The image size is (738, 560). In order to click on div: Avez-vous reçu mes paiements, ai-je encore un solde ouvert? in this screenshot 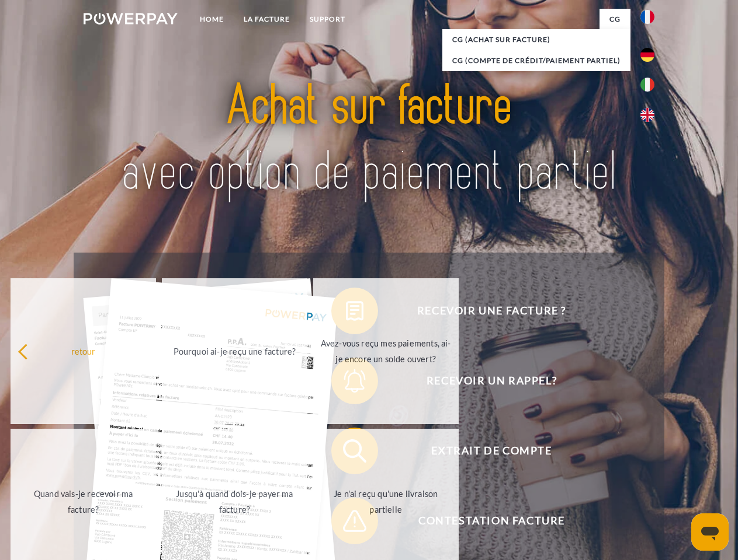, I will do `click(385, 352)`.